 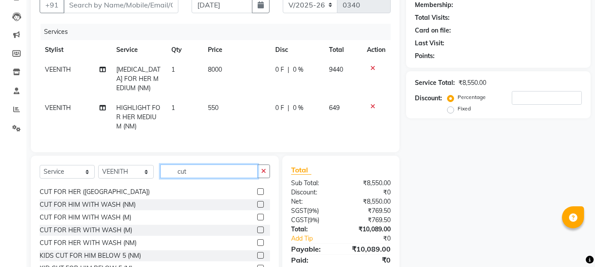 What do you see at coordinates (471, 97) in the screenshot?
I see `label: Percentage` at bounding box center [471, 97].